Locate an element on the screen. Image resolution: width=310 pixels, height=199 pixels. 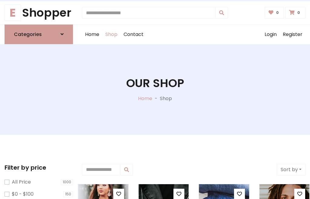
h1: Shopper is located at coordinates (39, 13).